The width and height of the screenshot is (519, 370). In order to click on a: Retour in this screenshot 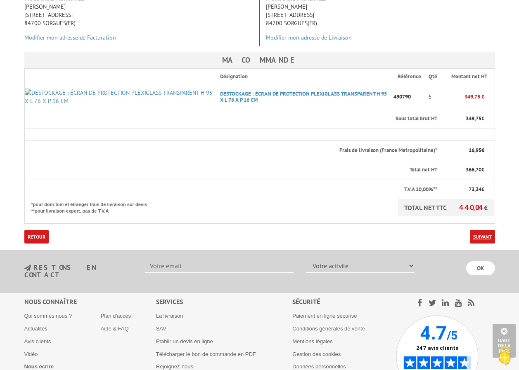, I will do `click(36, 237)`.